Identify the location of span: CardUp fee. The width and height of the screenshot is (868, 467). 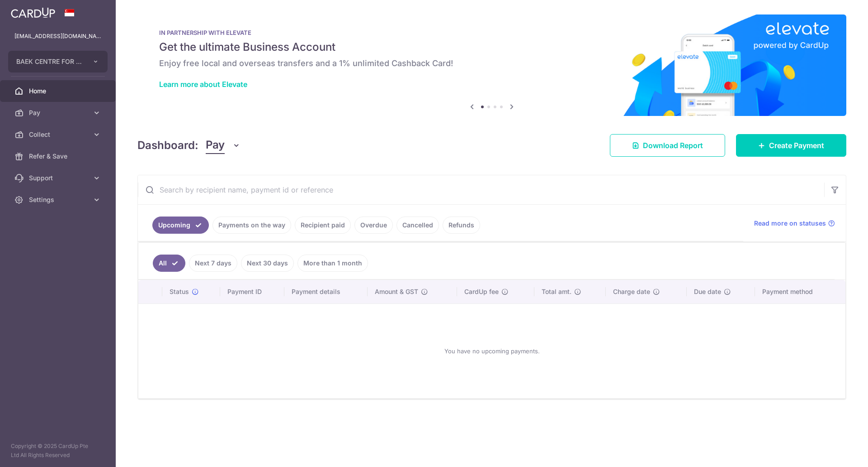
(481, 292).